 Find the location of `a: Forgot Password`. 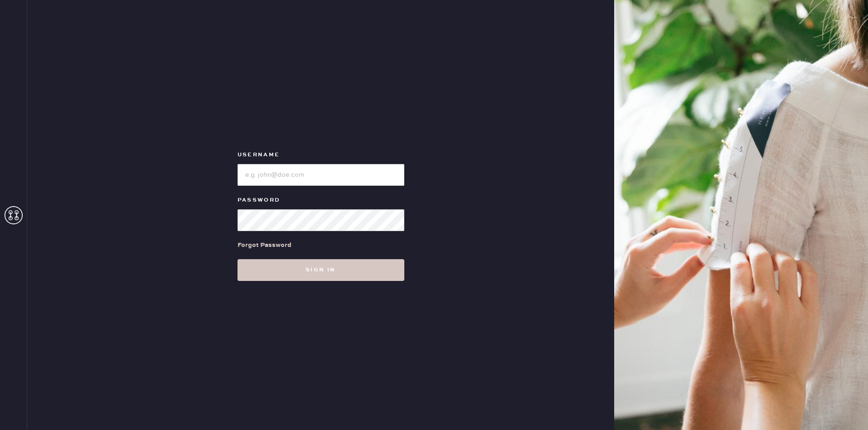

a: Forgot Password is located at coordinates (264, 245).